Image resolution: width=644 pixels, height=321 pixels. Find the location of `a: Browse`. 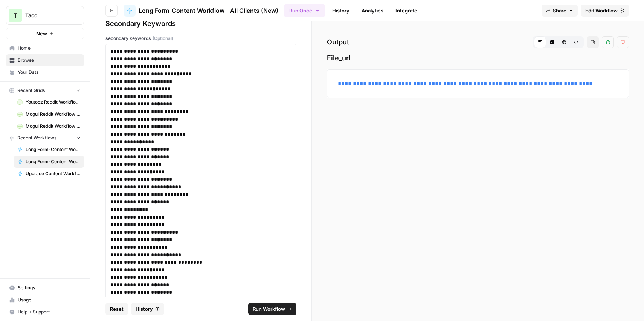

a: Browse is located at coordinates (45, 61).